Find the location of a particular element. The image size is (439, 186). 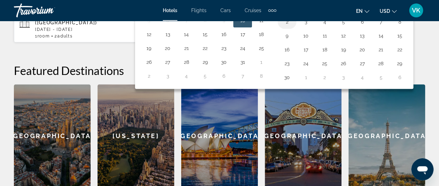

a: Cars is located at coordinates (226, 10).